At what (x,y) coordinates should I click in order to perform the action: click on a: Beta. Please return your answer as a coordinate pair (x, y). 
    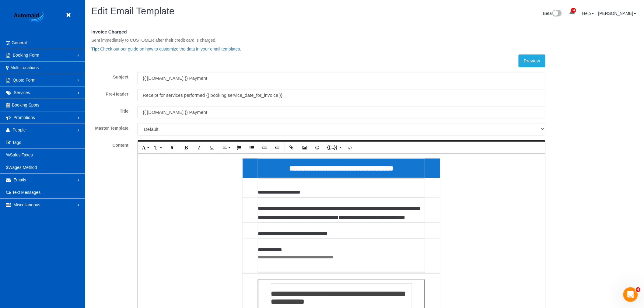
    Looking at the image, I should click on (553, 13).